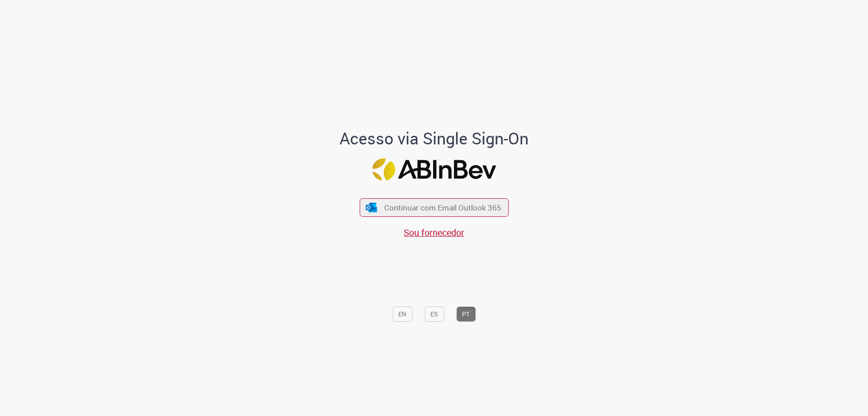 This screenshot has height=416, width=868. What do you see at coordinates (466, 314) in the screenshot?
I see `button: PT` at bounding box center [466, 314].